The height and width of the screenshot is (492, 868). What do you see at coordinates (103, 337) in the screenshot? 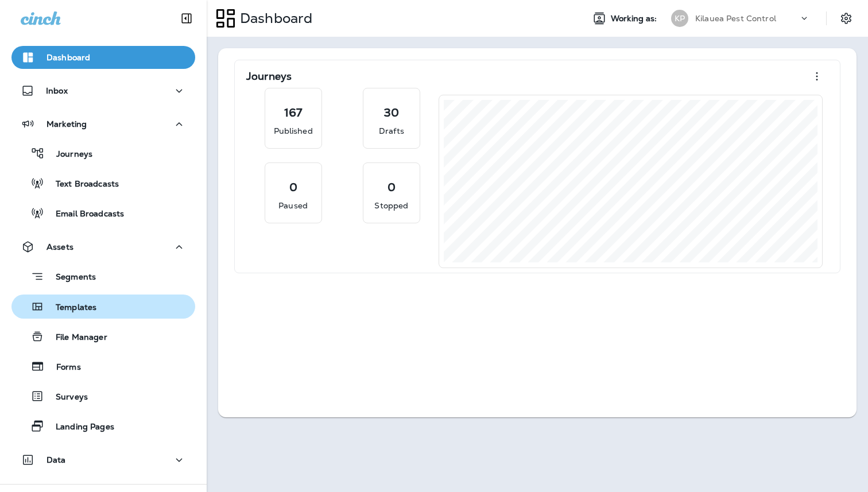
I see `button: File Manager` at bounding box center [103, 337].